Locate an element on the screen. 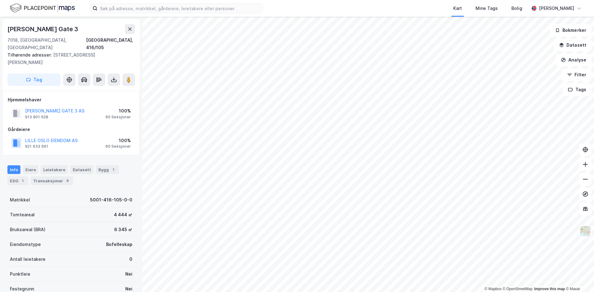 This screenshot has width=594, height=292. button: Tags is located at coordinates (577, 90).